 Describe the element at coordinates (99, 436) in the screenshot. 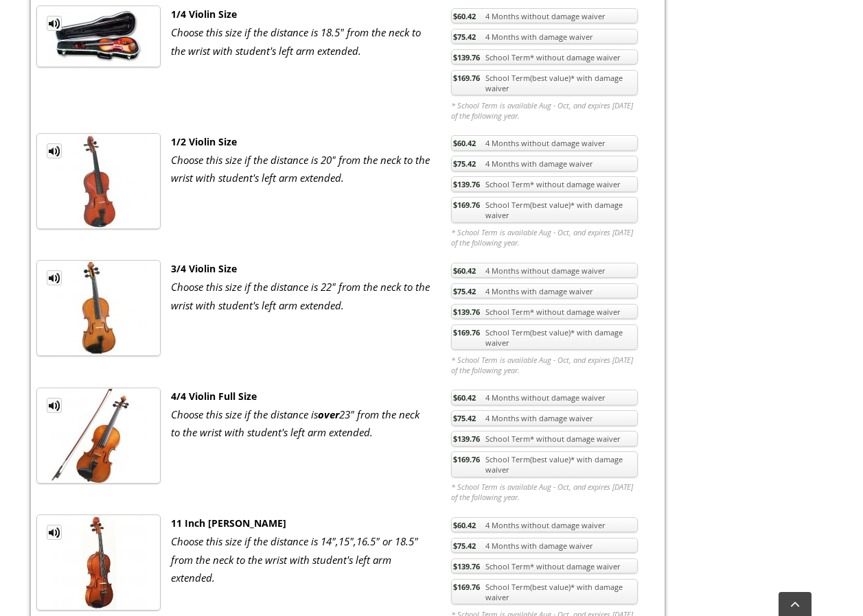

I see `img: th_1fc34dab4bdaff02a3697e89cb8f30dd_1340371741violinFullSize.jpg` at that location.